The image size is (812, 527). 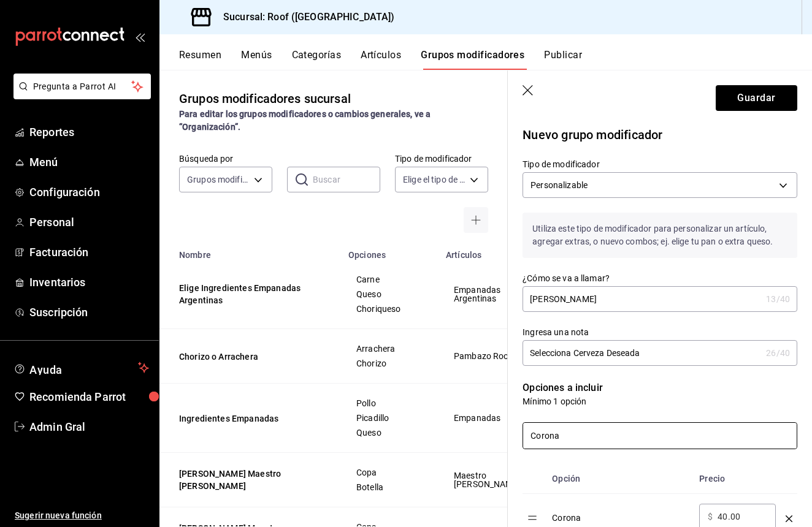 I want to click on span: Menú, so click(x=89, y=162).